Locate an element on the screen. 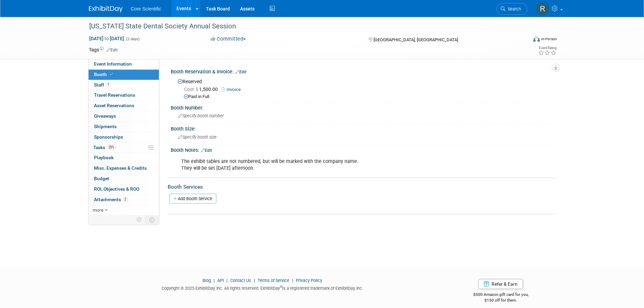  div: Booth Size: is located at coordinates (363, 128).